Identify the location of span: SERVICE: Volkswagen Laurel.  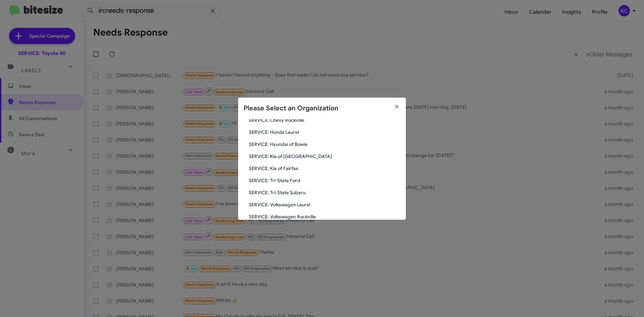
(324, 205).